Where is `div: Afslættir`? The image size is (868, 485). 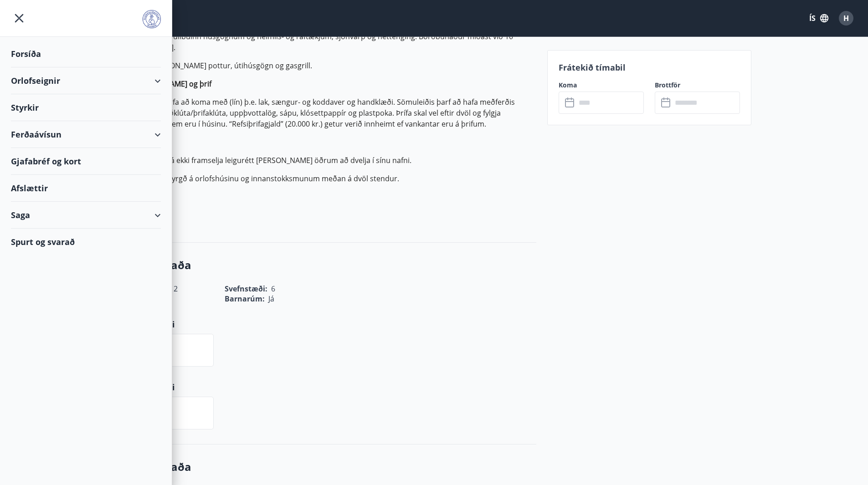 div: Afslættir is located at coordinates (86, 188).